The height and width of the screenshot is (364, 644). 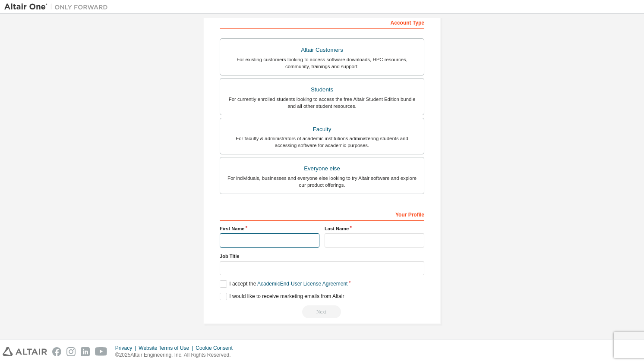 What do you see at coordinates (374, 229) in the screenshot?
I see `label: Last Name` at bounding box center [374, 229].